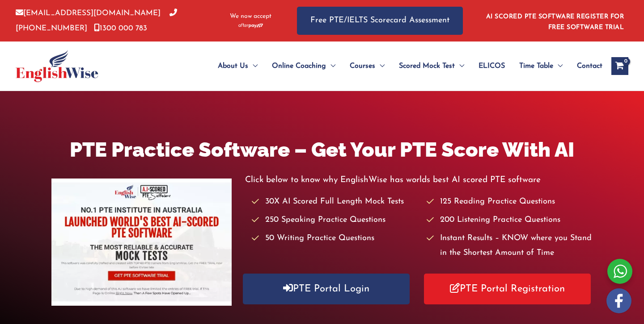 The image size is (644, 324). I want to click on span: Scored Mock Test, so click(427, 66).